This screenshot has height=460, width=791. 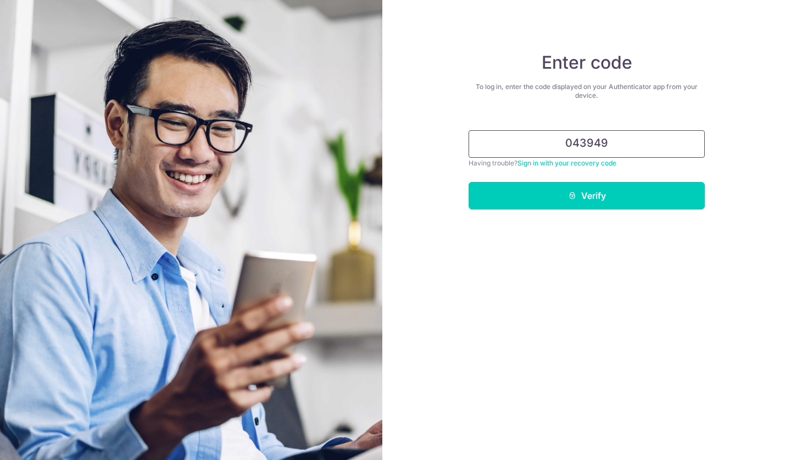 What do you see at coordinates (567, 163) in the screenshot?
I see `a: Sign in with your recovery code` at bounding box center [567, 163].